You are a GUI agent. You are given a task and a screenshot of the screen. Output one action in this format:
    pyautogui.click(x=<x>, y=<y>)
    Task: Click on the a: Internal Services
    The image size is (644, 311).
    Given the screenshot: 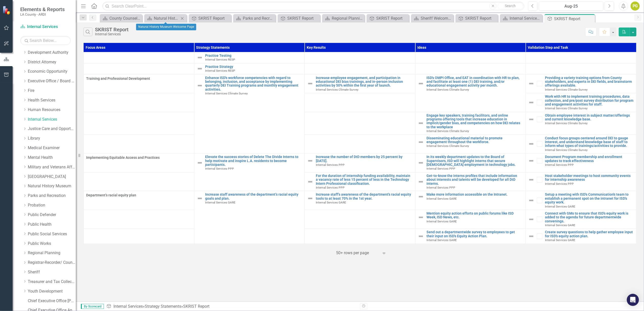 What is the action you would take?
    pyautogui.click(x=52, y=119)
    